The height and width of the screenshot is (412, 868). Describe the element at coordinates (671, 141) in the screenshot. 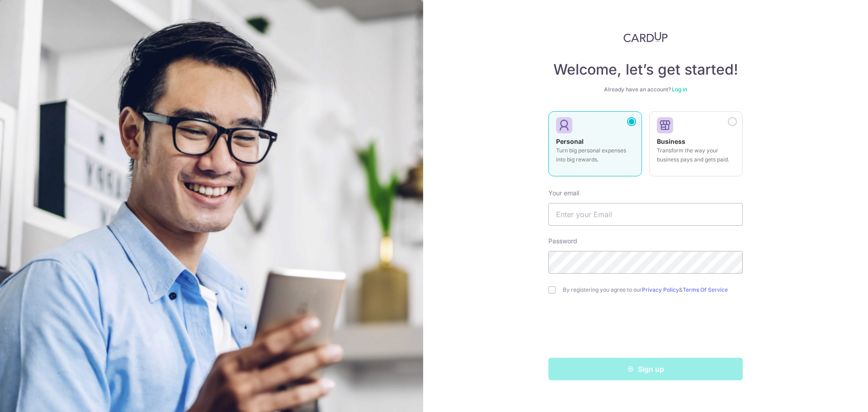

I see `strong: Business` at that location.